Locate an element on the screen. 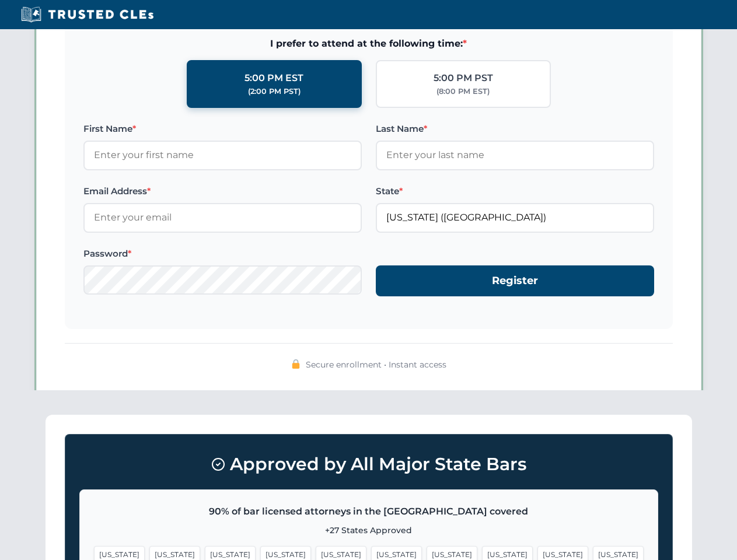  input: Enter your first name is located at coordinates (223, 155).